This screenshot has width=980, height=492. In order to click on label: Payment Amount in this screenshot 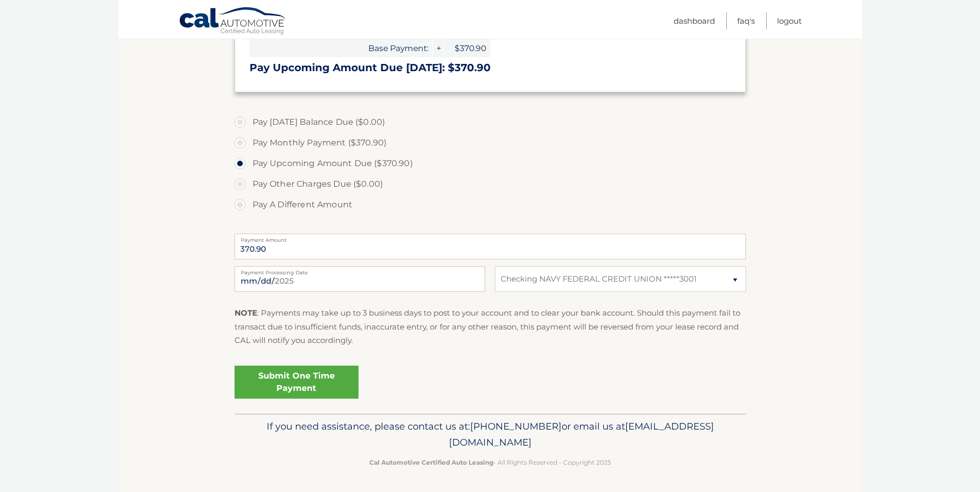, I will do `click(490, 238)`.